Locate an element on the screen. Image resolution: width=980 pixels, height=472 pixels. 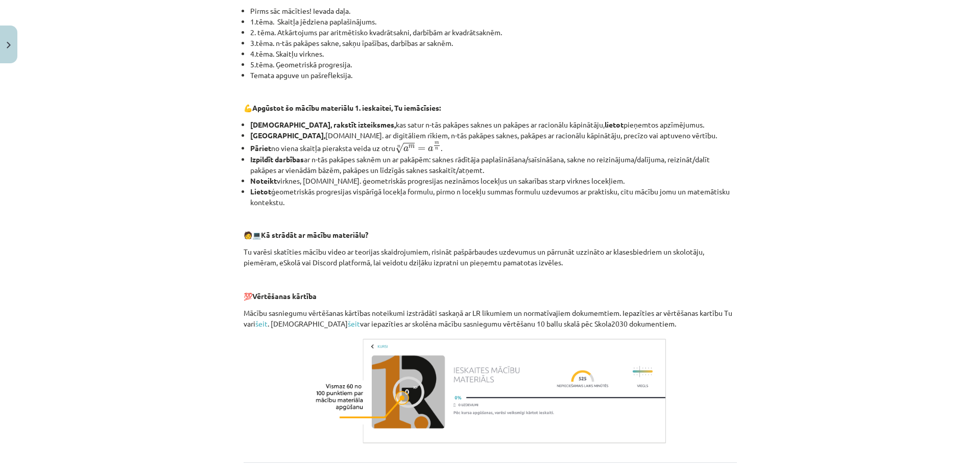
li: 5.tēma. Ģeometriskā progresija. is located at coordinates (494, 64).